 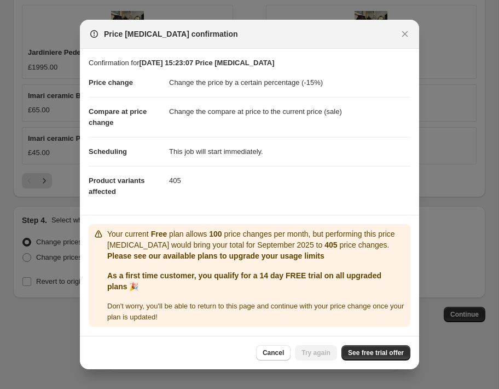 I want to click on span: See free trial offer, so click(x=376, y=352).